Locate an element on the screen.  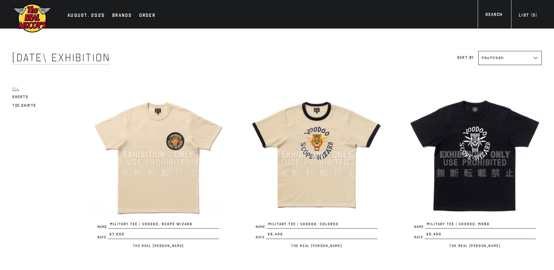
span: Tee Shirts is located at coordinates (24, 105).